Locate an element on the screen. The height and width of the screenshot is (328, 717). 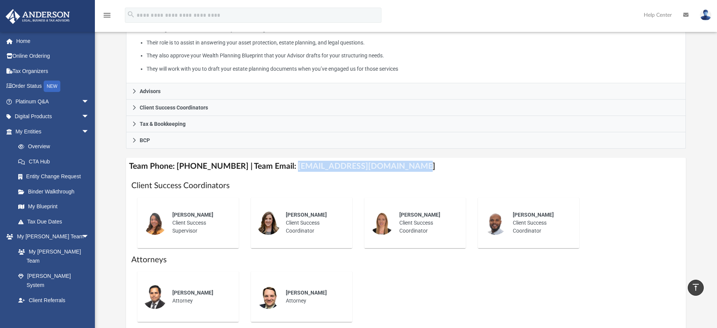
a: Order StatusNEW is located at coordinates (53, 86).